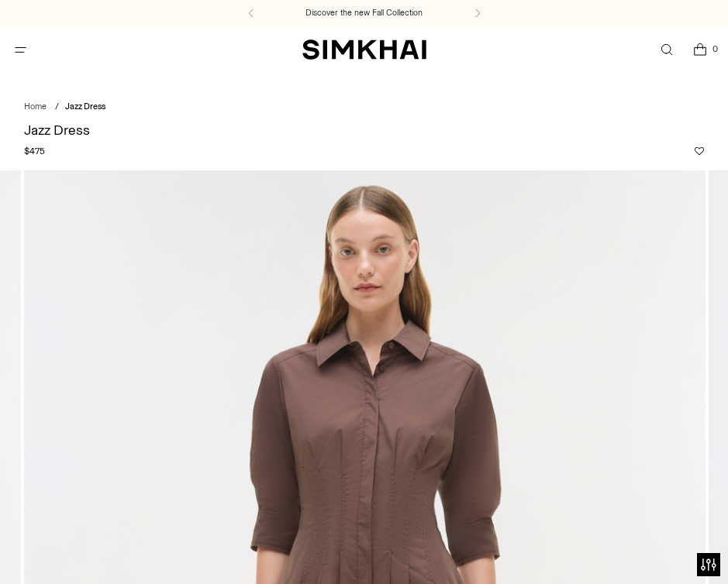 This screenshot has width=728, height=584. I want to click on button: Open menu modal, so click(20, 50).